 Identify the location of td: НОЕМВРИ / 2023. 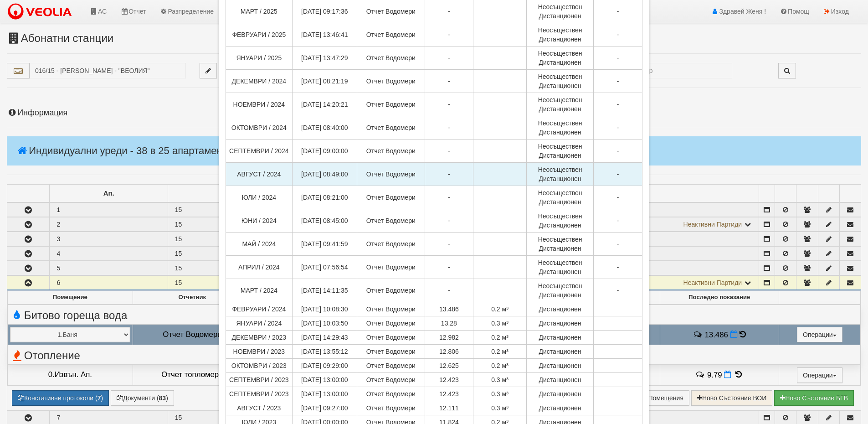
(259, 352).